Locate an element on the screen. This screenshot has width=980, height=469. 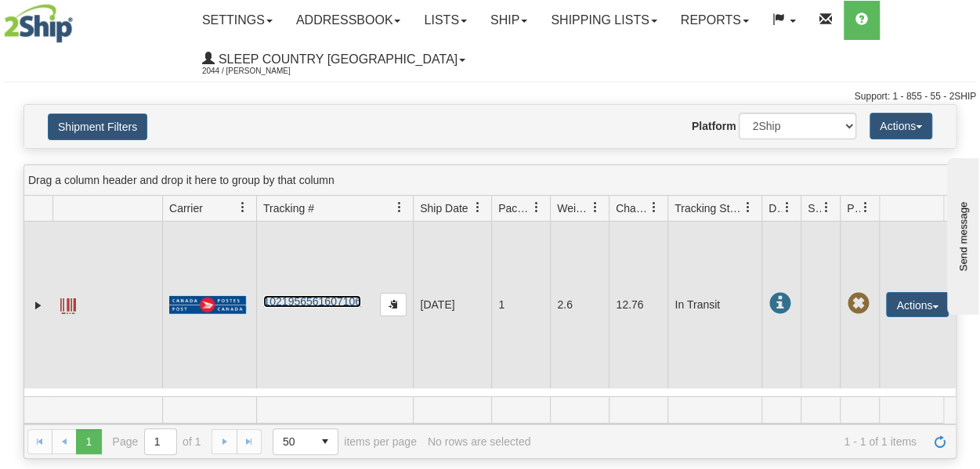
span: Page 1 is located at coordinates (88, 441).